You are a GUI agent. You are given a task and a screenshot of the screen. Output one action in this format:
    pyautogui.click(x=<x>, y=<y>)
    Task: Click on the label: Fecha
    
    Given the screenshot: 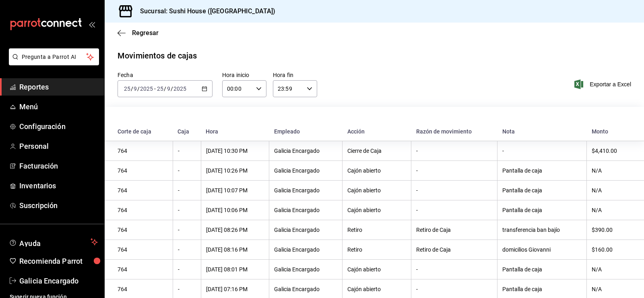 What is the action you would take?
    pyautogui.click(x=165, y=75)
    